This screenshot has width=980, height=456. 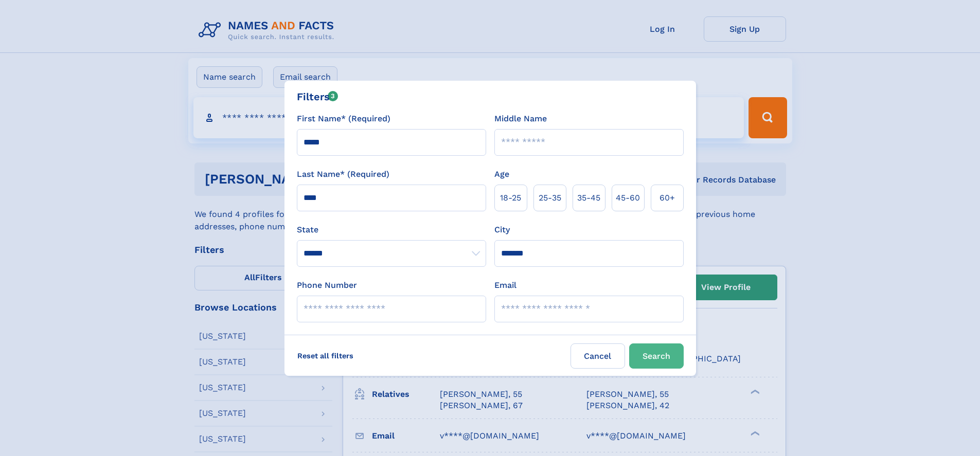 What do you see at coordinates (502, 175) in the screenshot?
I see `label: Age` at bounding box center [502, 175].